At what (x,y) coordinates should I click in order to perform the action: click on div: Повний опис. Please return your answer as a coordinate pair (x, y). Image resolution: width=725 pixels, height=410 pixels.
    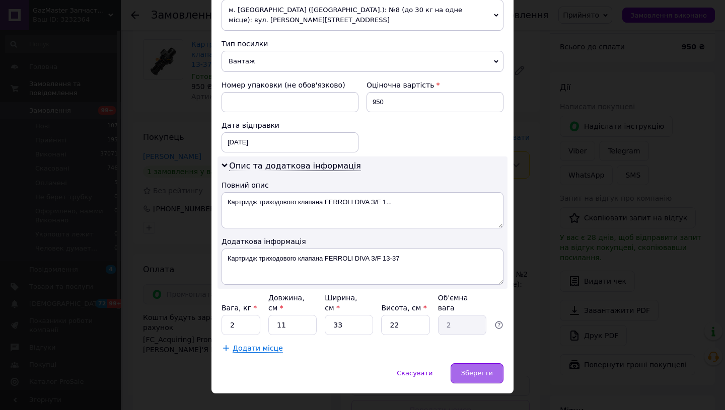
    Looking at the image, I should click on (362, 185).